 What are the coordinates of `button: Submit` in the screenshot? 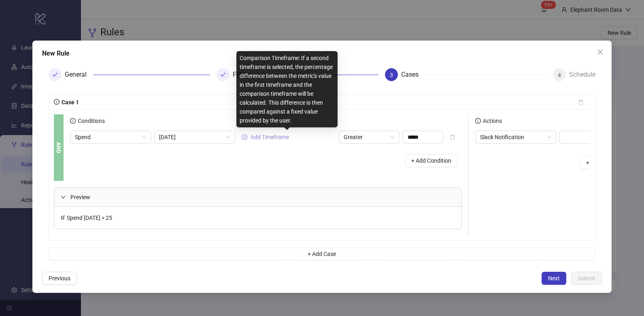 It's located at (587, 278).